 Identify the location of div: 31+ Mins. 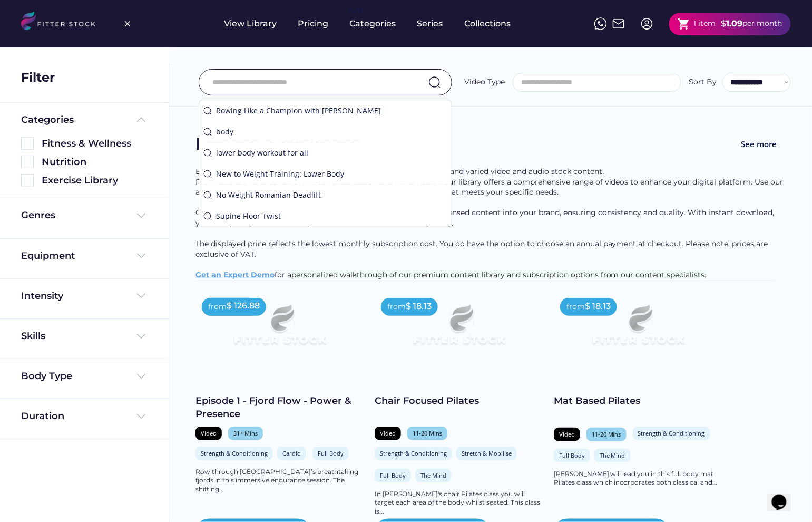
(246, 433).